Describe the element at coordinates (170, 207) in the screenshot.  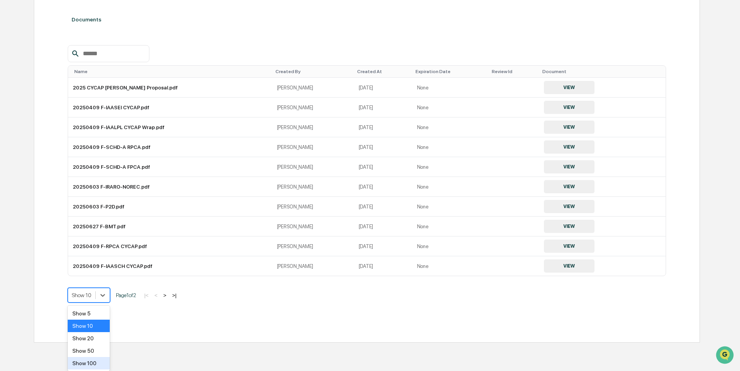
I see `td: 20250603 F-P2D.pdf` at that location.